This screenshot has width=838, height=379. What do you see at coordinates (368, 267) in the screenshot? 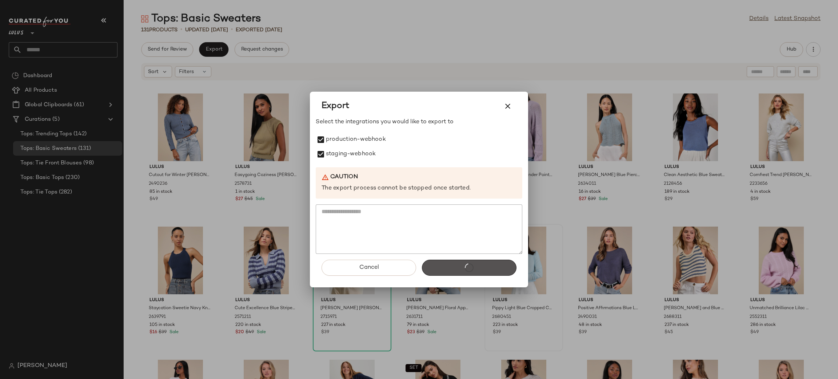
I see `span: Cancel` at bounding box center [368, 267].